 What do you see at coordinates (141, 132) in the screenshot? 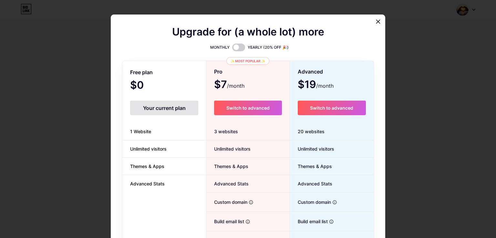
I see `span: 1 Website` at bounding box center [141, 132].